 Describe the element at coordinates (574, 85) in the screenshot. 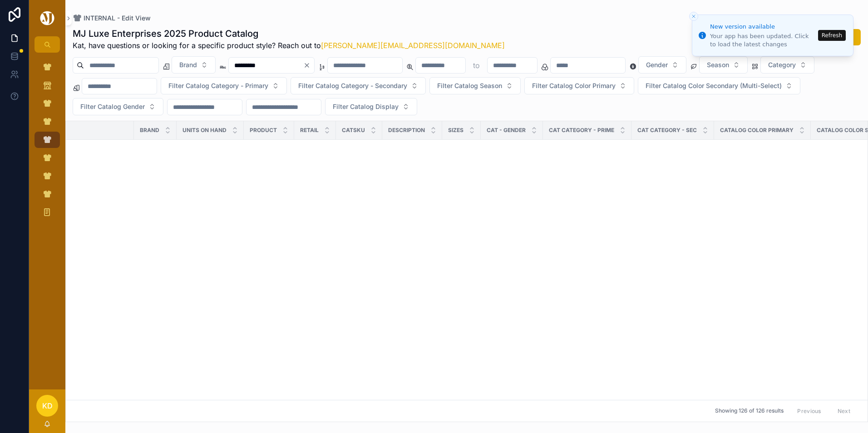

I see `span: Filter Catalog Color Primary` at that location.